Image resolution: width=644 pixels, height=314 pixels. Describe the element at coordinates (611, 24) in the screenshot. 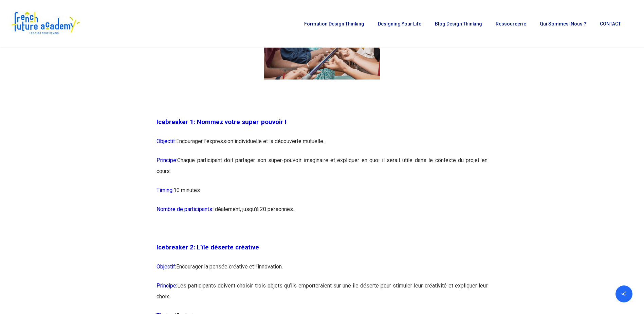

I see `span: CONTACT` at that location.